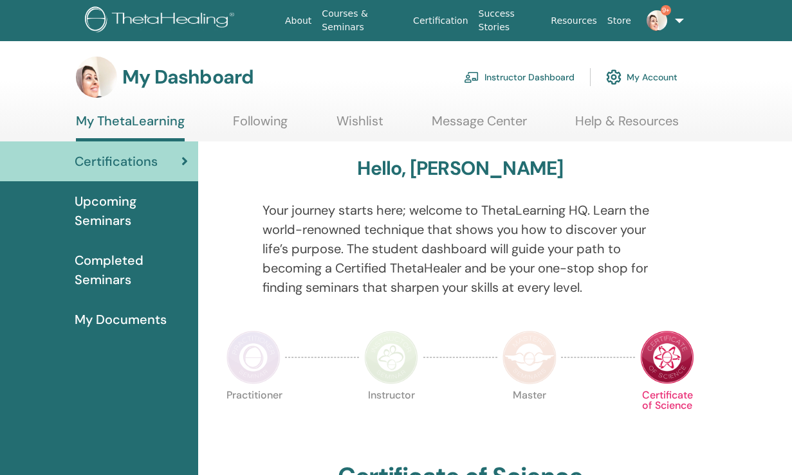  What do you see at coordinates (574, 21) in the screenshot?
I see `a: Resources` at bounding box center [574, 21].